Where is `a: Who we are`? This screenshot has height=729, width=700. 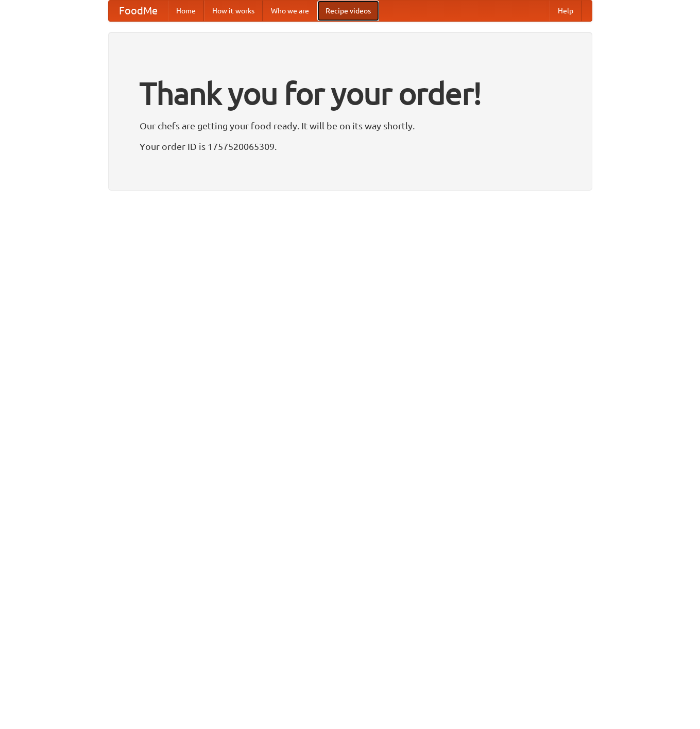
a: Who we are is located at coordinates (290, 11).